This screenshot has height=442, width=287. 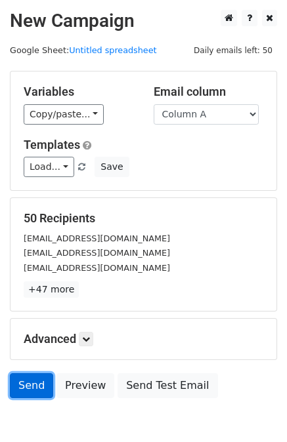 I want to click on a: Templates, so click(x=52, y=144).